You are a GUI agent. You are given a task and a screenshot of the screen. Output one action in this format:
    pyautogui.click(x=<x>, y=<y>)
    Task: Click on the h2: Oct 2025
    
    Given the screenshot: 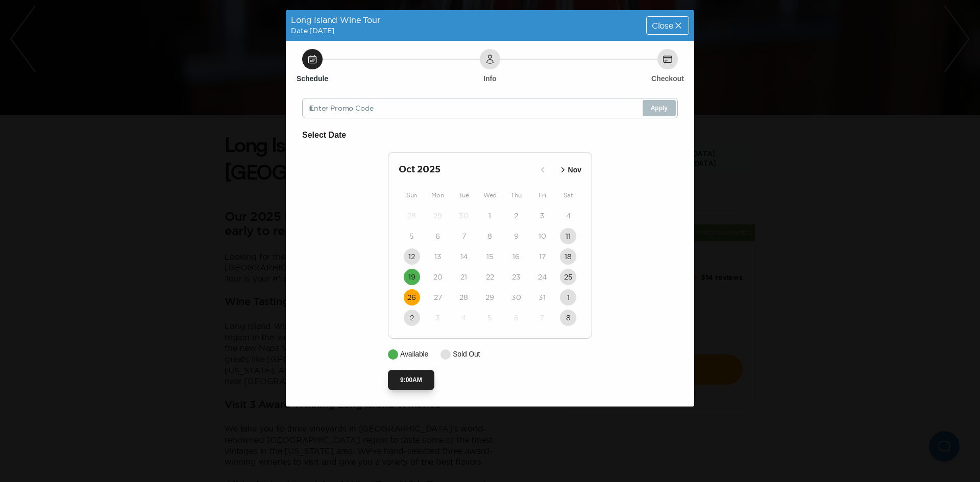 What is the action you would take?
    pyautogui.click(x=466, y=170)
    